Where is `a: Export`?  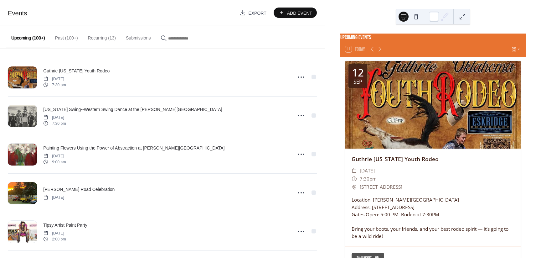
a: Export is located at coordinates (253, 13).